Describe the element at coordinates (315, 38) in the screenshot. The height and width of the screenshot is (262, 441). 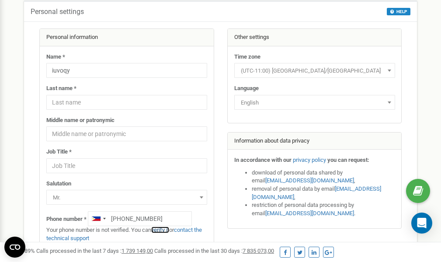
I see `div: Other settings` at that location.